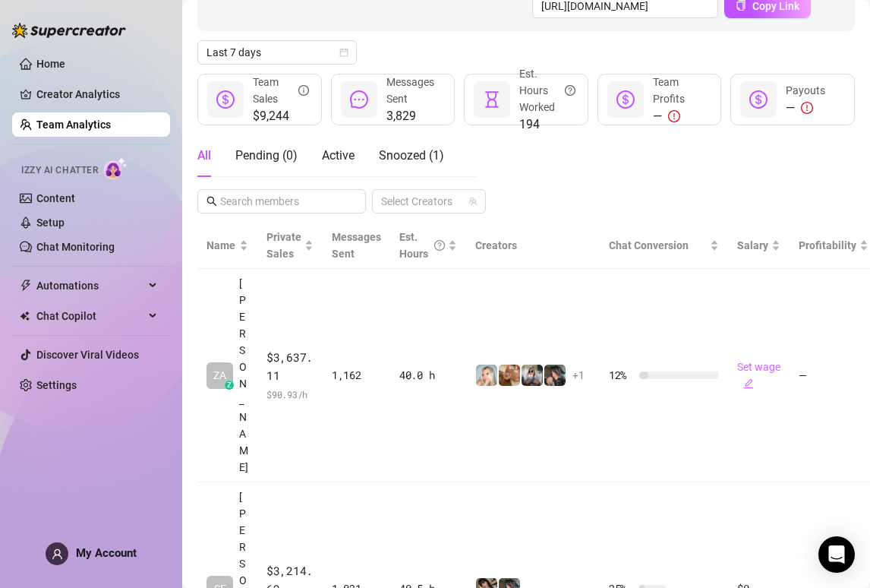 This screenshot has width=870, height=588. What do you see at coordinates (749, 383) in the screenshot?
I see `span: edit` at bounding box center [749, 383].